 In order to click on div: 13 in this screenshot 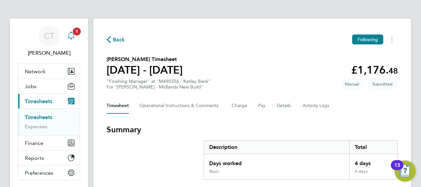, I will do `click(397, 169)`.